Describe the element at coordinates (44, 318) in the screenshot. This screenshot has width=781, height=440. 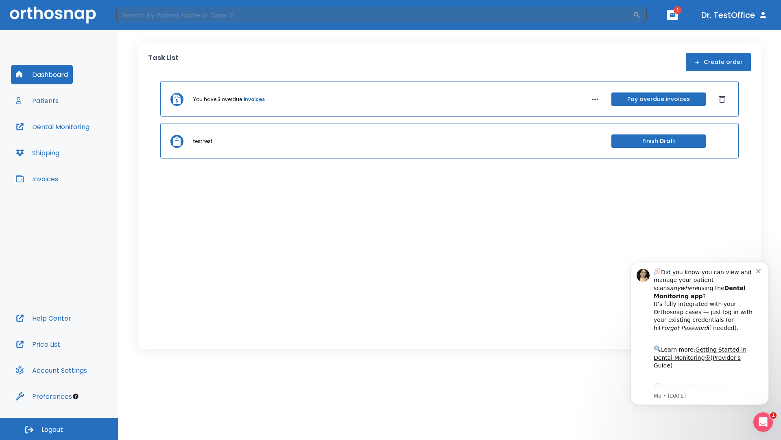
I see `button: Help Center` at that location.